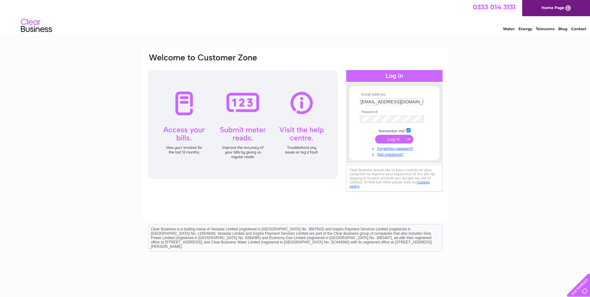 The image size is (590, 297). What do you see at coordinates (395, 154) in the screenshot?
I see `a: Not registered?` at bounding box center [395, 154].